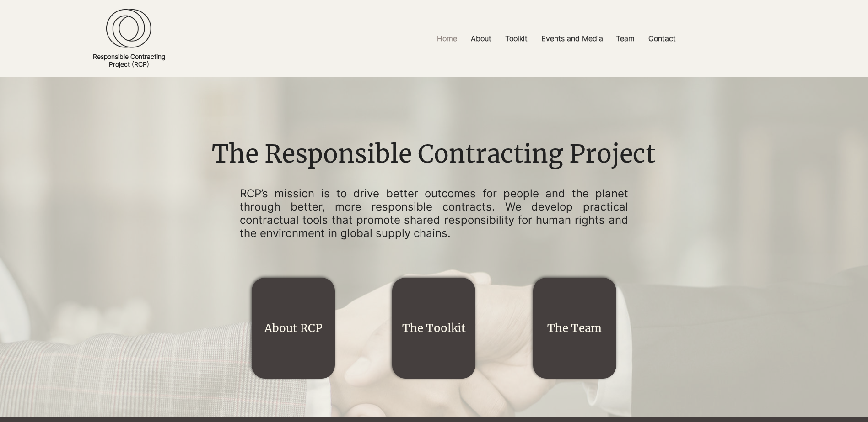 Image resolution: width=868 pixels, height=422 pixels. What do you see at coordinates (516, 38) in the screenshot?
I see `p: Toolkit` at bounding box center [516, 38].